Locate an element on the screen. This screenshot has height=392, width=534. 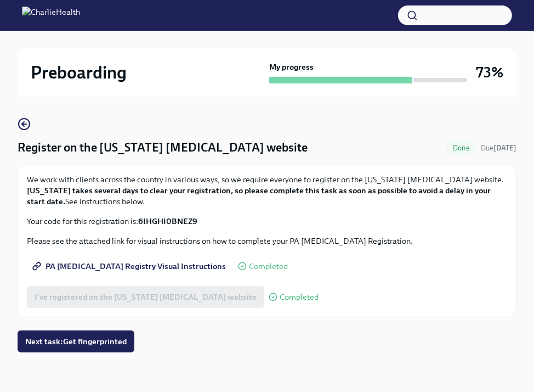
span: Due is located at coordinates (499, 148).